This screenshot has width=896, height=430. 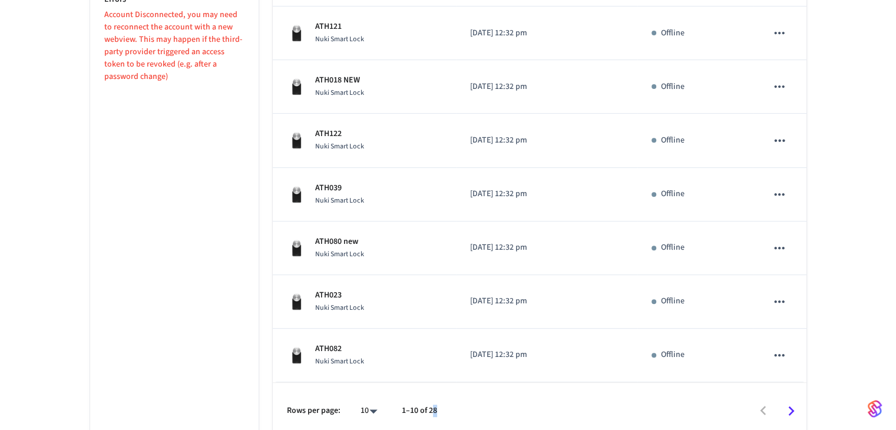 What do you see at coordinates (313, 410) in the screenshot?
I see `p: Rows per page:` at bounding box center [313, 410].